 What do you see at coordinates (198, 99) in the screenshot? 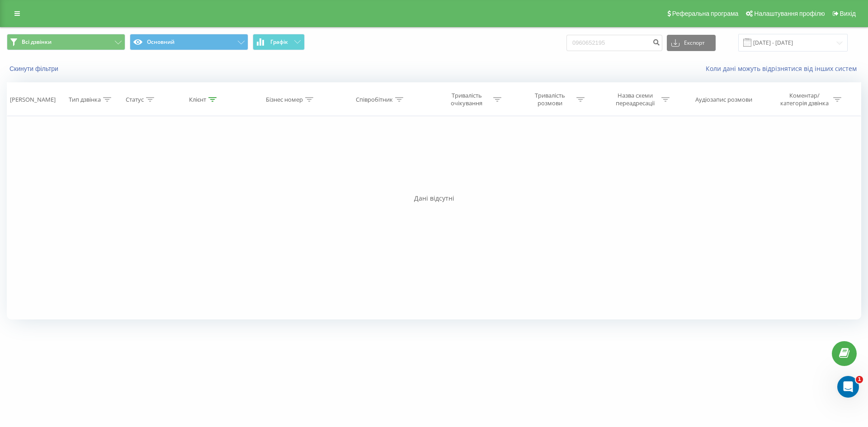
I see `div: Клієнт` at bounding box center [198, 99].